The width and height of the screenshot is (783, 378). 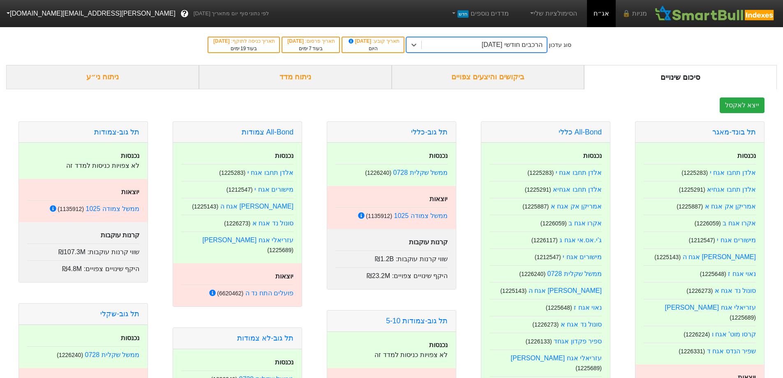 I want to click on div: ניתוח ני״ע, so click(x=102, y=77).